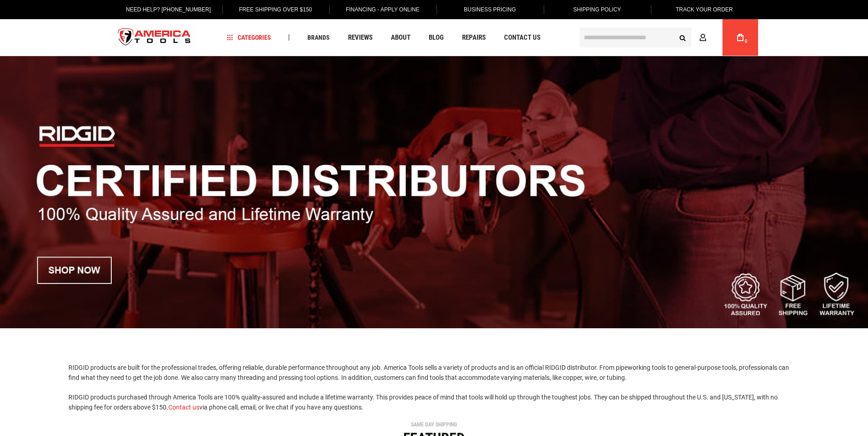 This screenshot has height=436, width=868. I want to click on span: Repairs, so click(474, 37).